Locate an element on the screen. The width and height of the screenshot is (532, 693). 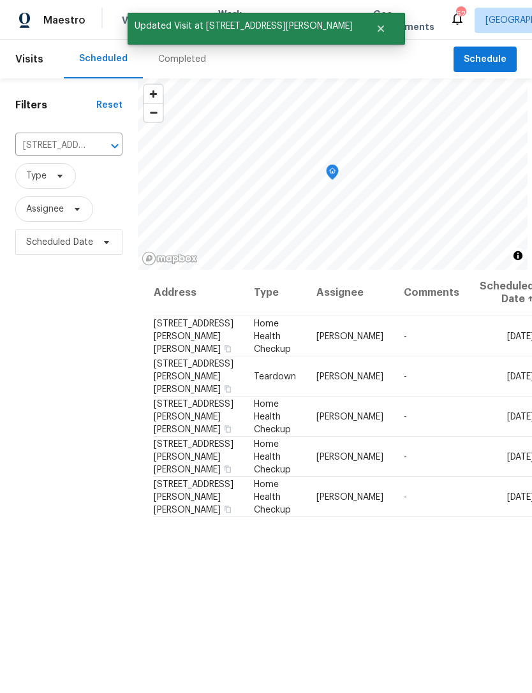
button: Toggle attribution is located at coordinates (518, 256).